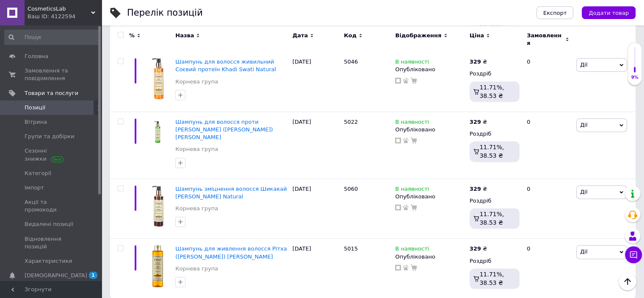 This screenshot has width=644, height=298. Describe the element at coordinates (34, 188) in the screenshot. I see `span: Імпорт` at that location.